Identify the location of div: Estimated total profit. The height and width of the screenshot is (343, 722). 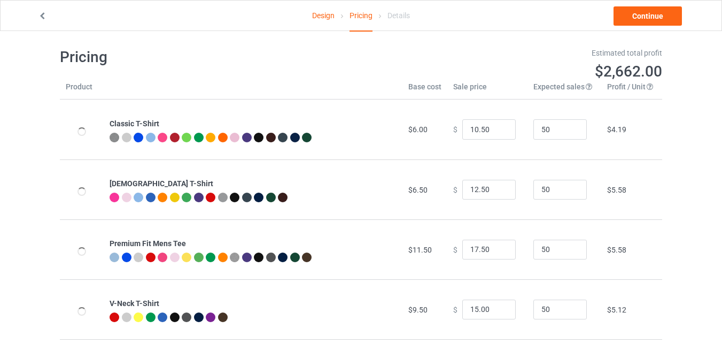
(516, 53).